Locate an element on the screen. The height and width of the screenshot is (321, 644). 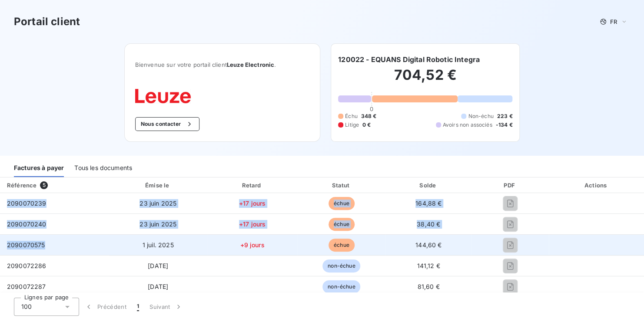
span: FR is located at coordinates (613, 22).